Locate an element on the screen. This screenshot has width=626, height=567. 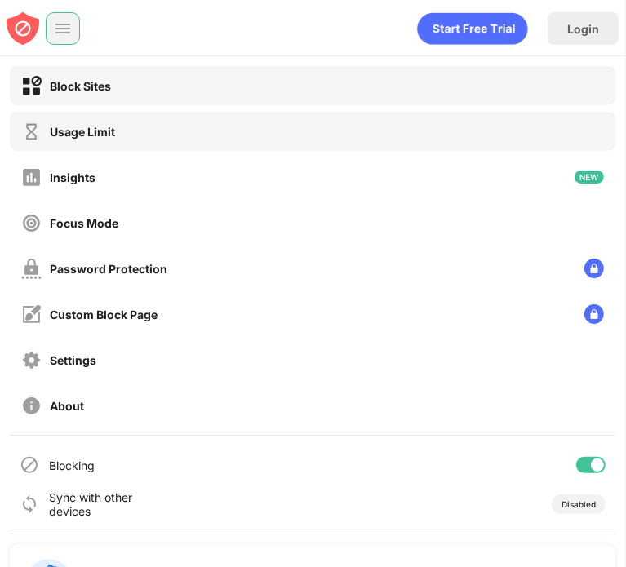
img: settings-off.svg is located at coordinates (31, 360).